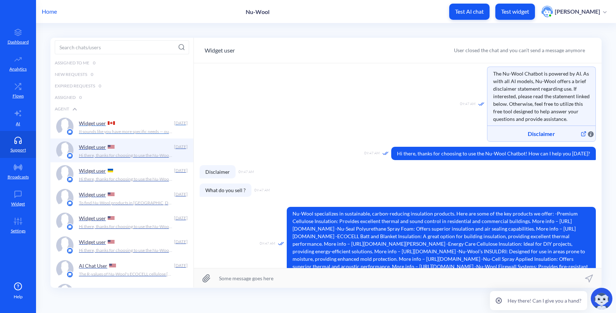 Image resolution: width=616 pixels, height=313 pixels. What do you see at coordinates (441, 244) in the screenshot?
I see `span: Nu-Wool specializes in sustainable, carbon-reducing insulation products. Here are some of the key...` at bounding box center [441, 244].